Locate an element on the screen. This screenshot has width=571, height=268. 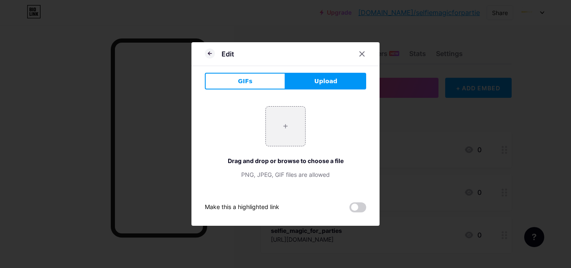
span: GIFs is located at coordinates (245, 81).